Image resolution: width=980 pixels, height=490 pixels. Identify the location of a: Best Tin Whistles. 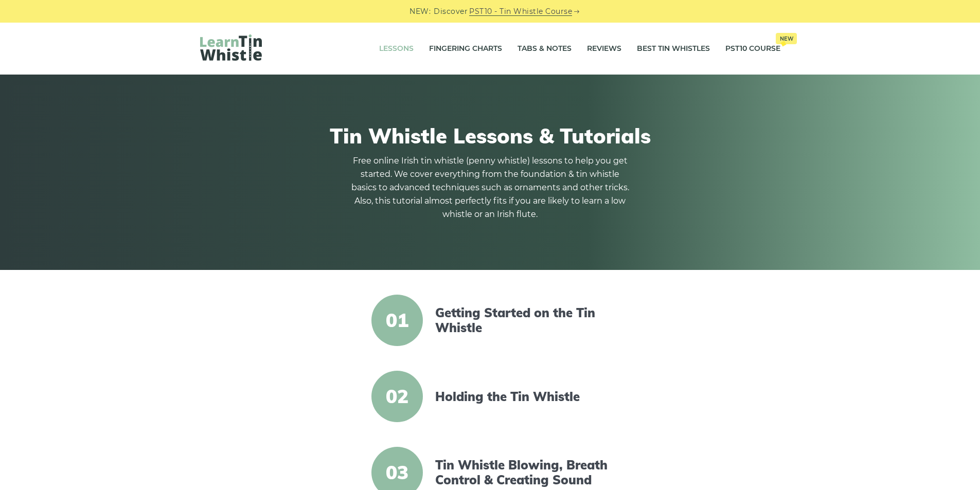
(674, 49).